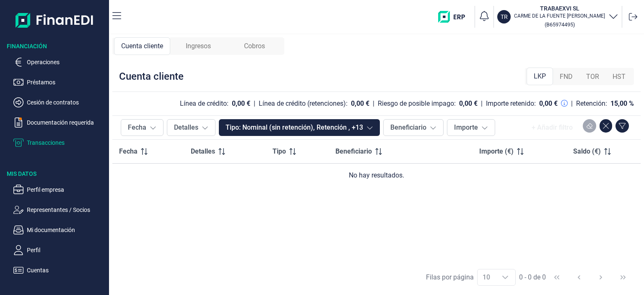  I want to click on div: Riesgo de posible impago:, so click(417, 104).